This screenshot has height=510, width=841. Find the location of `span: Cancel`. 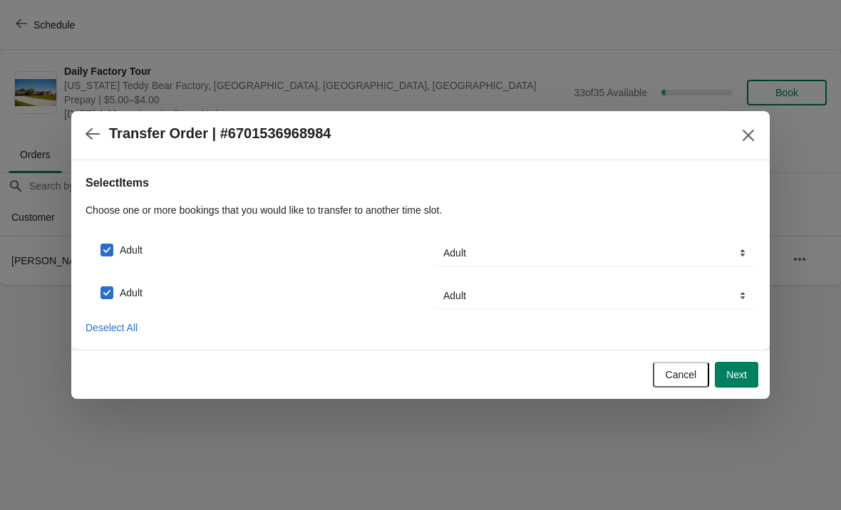

span: Cancel is located at coordinates (681, 375).